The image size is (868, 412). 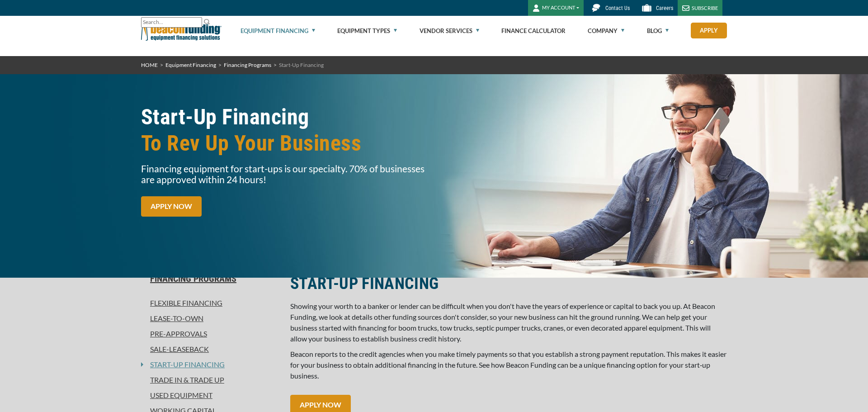 I want to click on a: Pre-approvals, so click(x=210, y=333).